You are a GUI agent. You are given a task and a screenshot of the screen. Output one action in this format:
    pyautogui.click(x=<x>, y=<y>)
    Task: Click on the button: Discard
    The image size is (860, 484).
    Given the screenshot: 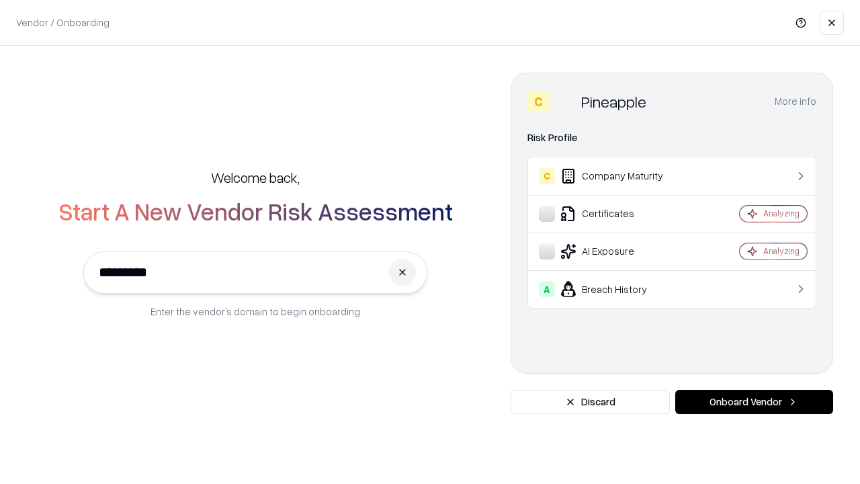 What is the action you would take?
    pyautogui.click(x=590, y=402)
    